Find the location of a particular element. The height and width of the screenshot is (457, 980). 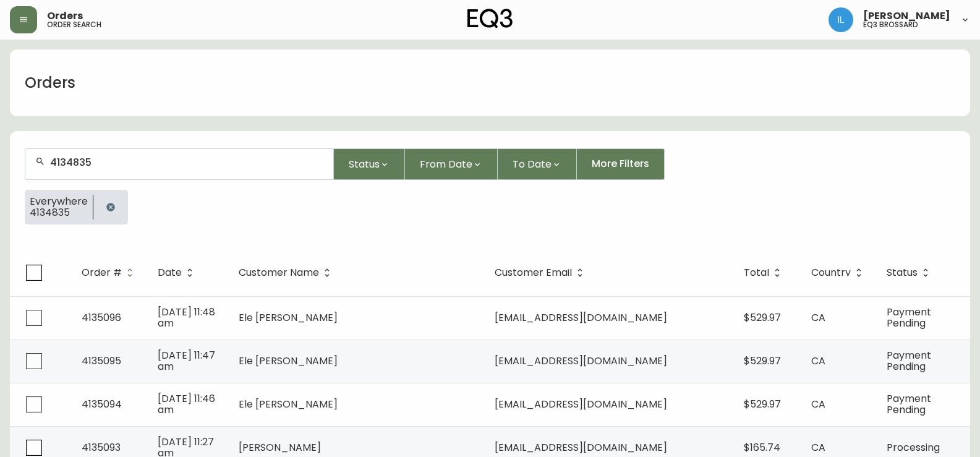

span: To Date is located at coordinates (531, 164).